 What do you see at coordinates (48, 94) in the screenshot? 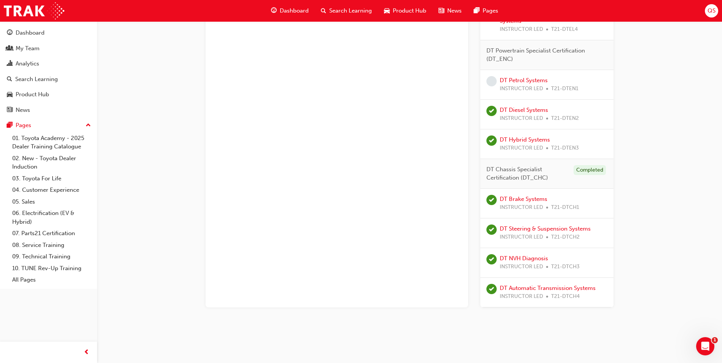
I see `a: Product Hub` at bounding box center [48, 94].